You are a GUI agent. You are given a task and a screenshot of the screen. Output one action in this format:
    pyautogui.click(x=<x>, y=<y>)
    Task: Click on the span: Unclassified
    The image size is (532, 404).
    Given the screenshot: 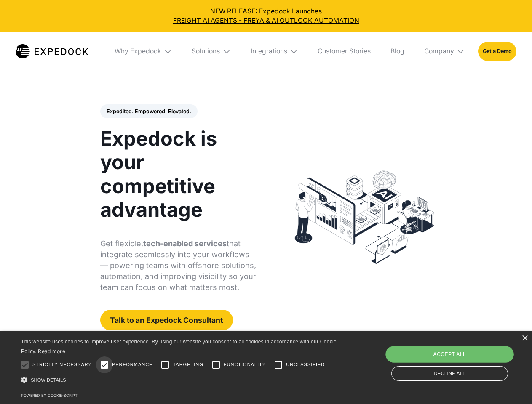 What is the action you would take?
    pyautogui.click(x=305, y=365)
    